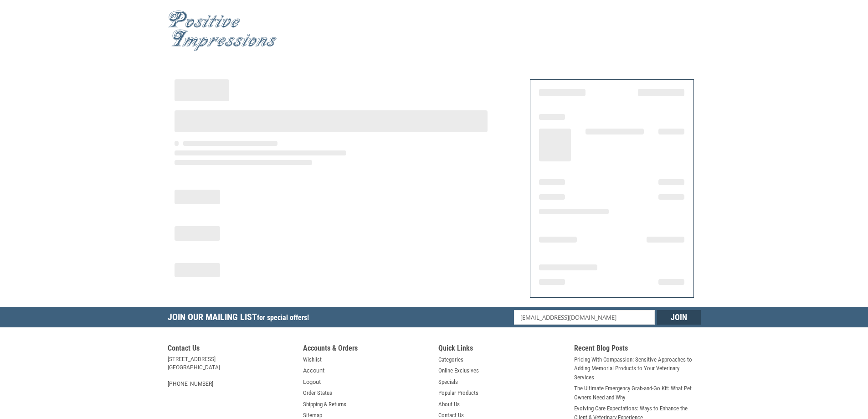  What do you see at coordinates (222, 31) in the screenshot?
I see `a: Positive Impressions` at bounding box center [222, 31].